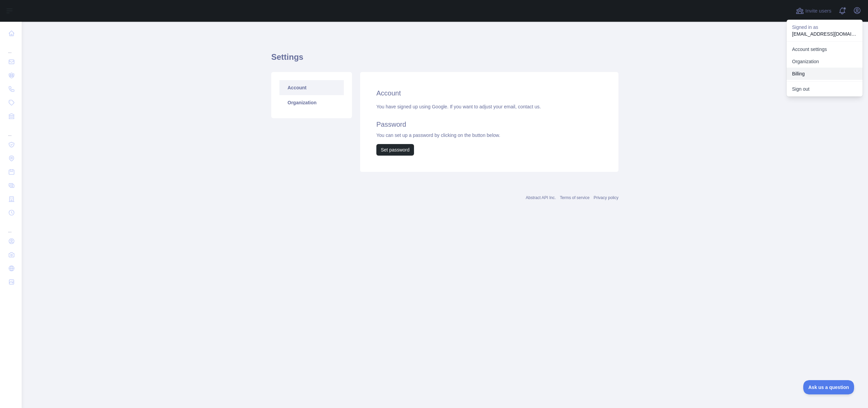  Describe the element at coordinates (490, 93) in the screenshot. I see `h2: Account` at that location.